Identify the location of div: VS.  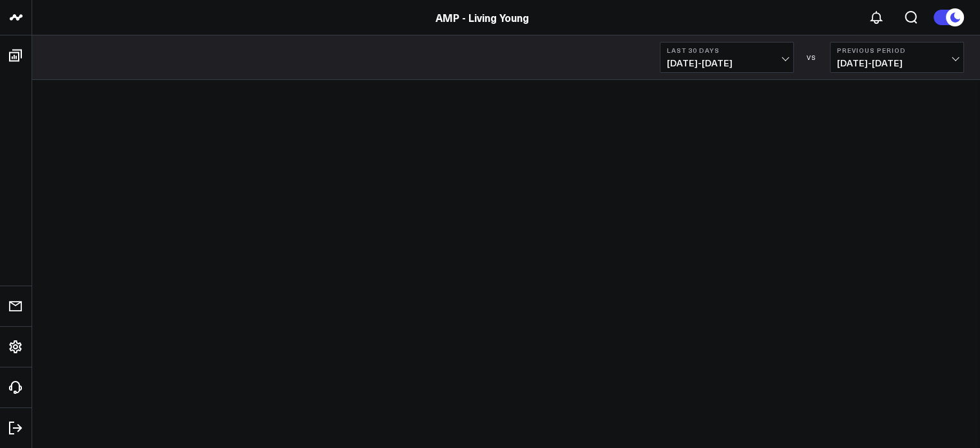
(812, 57).